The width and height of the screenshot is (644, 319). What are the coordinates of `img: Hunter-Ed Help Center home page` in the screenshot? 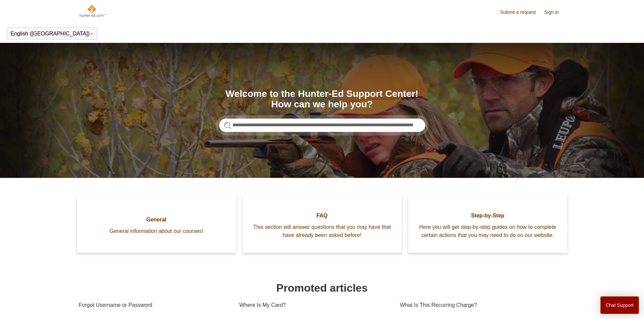 It's located at (92, 11).